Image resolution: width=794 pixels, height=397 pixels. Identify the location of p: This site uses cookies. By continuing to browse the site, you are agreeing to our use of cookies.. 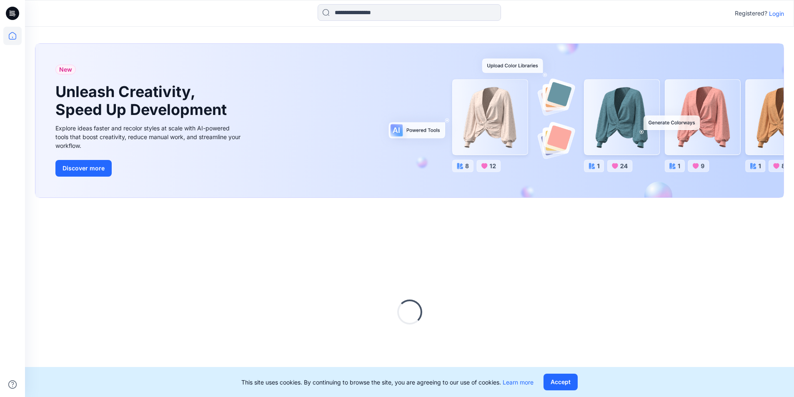
(387, 382).